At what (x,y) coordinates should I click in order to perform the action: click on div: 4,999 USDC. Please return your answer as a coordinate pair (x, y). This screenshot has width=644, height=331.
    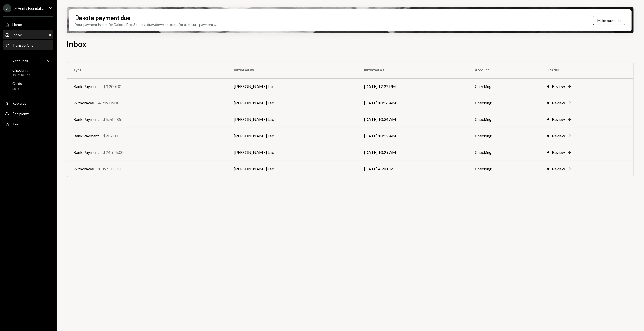
    Looking at the image, I should click on (109, 103).